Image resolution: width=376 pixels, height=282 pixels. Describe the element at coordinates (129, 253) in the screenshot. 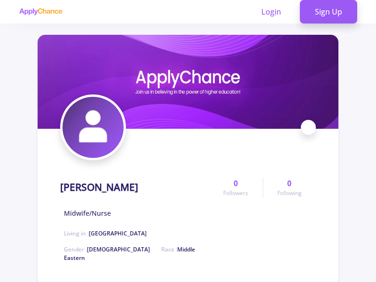

I see `span: Middle Eastern` at that location.